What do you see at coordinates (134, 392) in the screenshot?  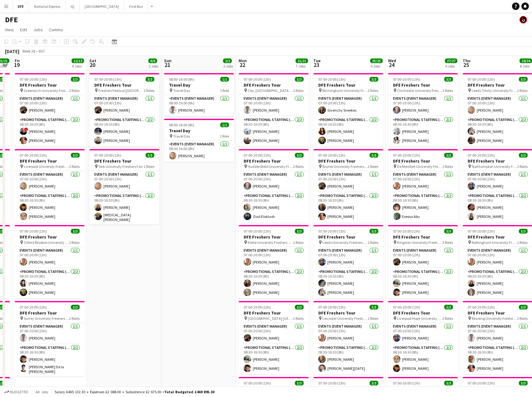 I see `div: Salary £465 132.30 + Expenses £2 088.00 + Subsistence £2 675.00 =` at bounding box center [134, 392].